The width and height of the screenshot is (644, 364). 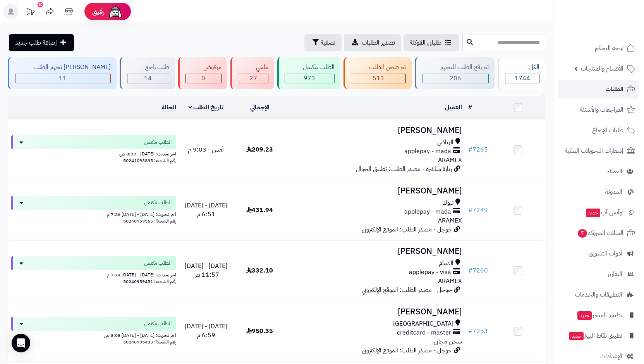 What do you see at coordinates (599, 274) in the screenshot?
I see `a: التقارير` at bounding box center [599, 274].